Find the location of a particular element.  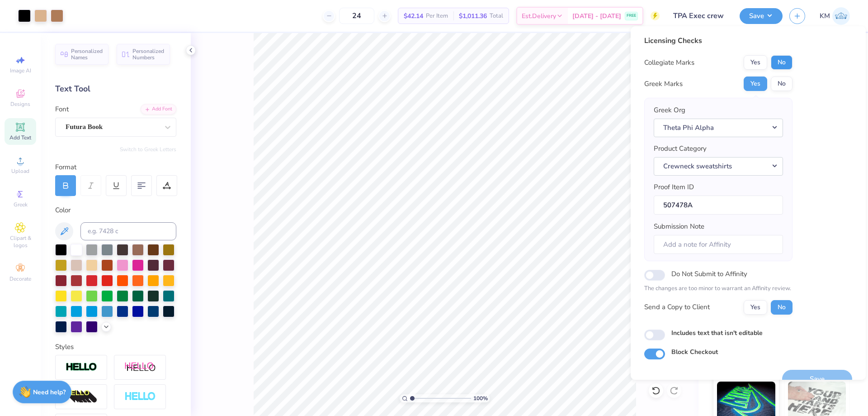

div: Format is located at coordinates (116, 167).